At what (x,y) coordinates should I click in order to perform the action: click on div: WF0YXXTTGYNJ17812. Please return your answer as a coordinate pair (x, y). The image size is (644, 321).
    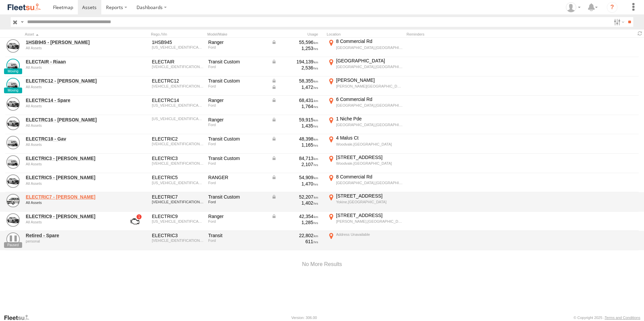
    Looking at the image, I should click on (177, 67).